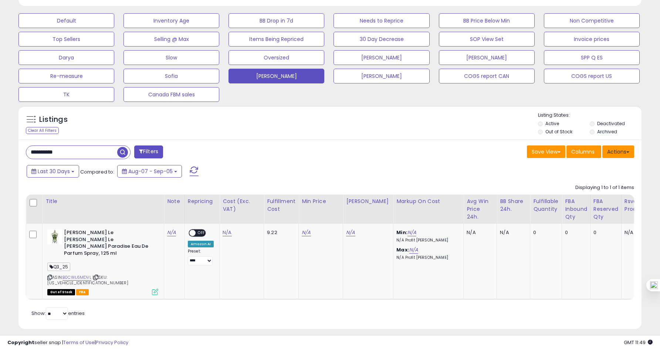  What do you see at coordinates (241, 206) in the screenshot?
I see `div: Cost (Exc. VAT)` at bounding box center [241, 206].